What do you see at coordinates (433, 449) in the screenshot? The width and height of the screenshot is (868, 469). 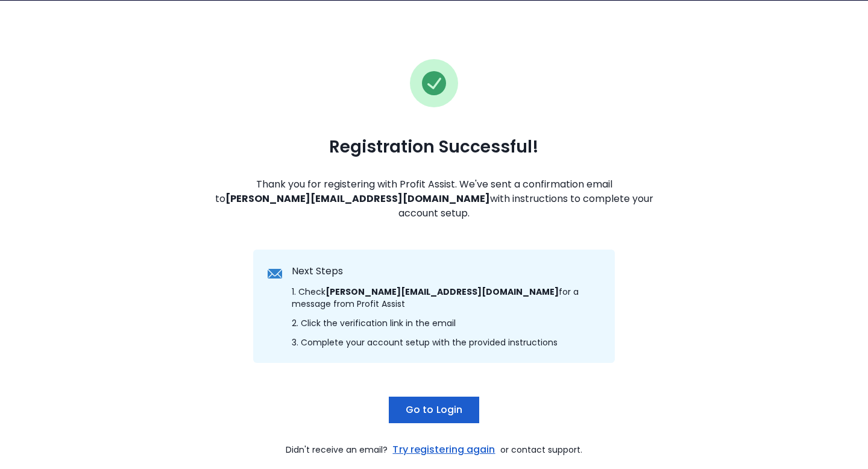 I see `span: Didn't receive an email? or contact support.` at bounding box center [433, 449].